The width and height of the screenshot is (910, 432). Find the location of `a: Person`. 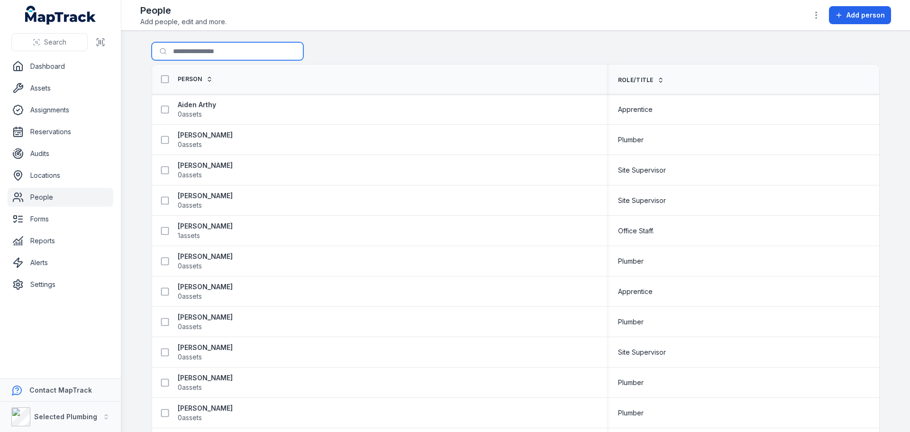

a: Person is located at coordinates (195, 79).